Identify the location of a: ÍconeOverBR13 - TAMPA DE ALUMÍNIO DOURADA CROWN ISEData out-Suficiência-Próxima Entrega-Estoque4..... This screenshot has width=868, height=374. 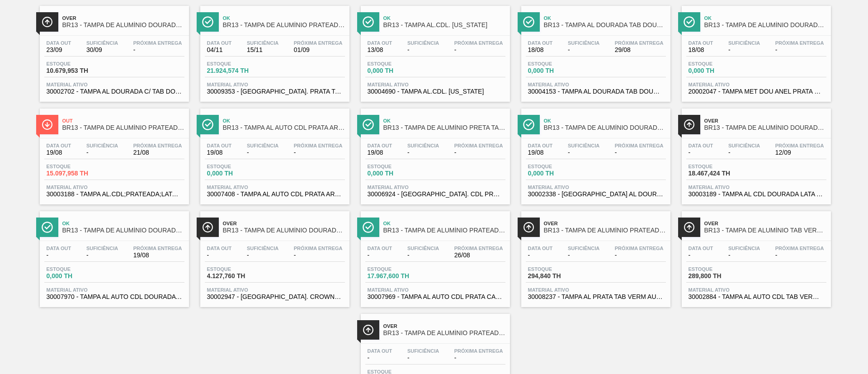
(273, 256).